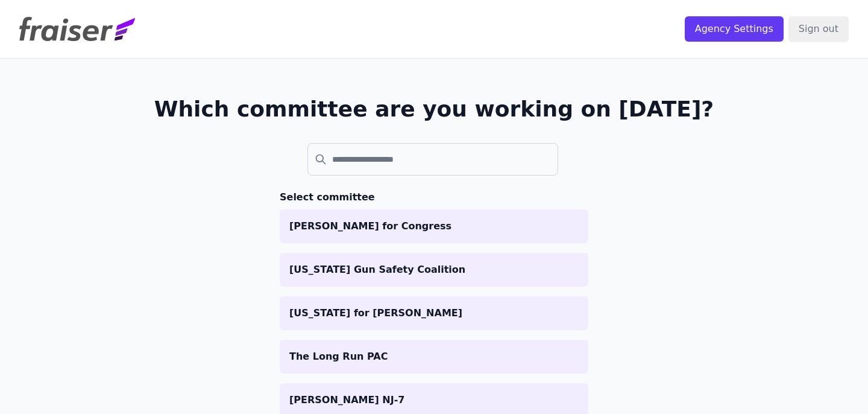  What do you see at coordinates (434, 357) in the screenshot?
I see `p: The Long Run PAC` at bounding box center [434, 357].